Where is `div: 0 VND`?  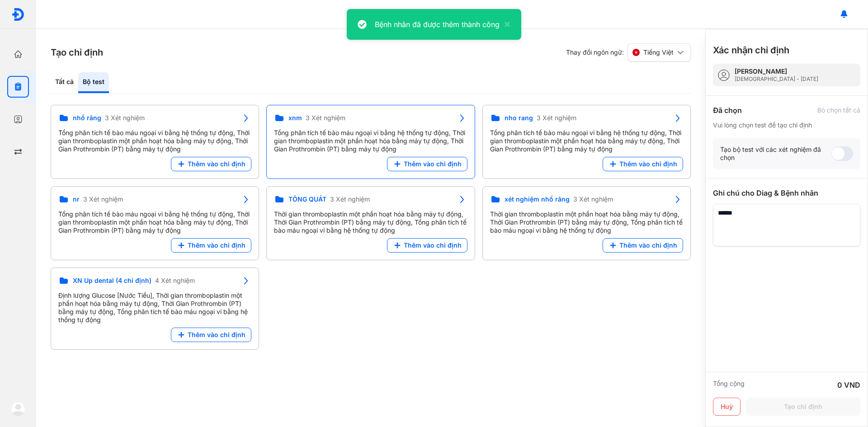
div: 0 VND is located at coordinates (849, 385).